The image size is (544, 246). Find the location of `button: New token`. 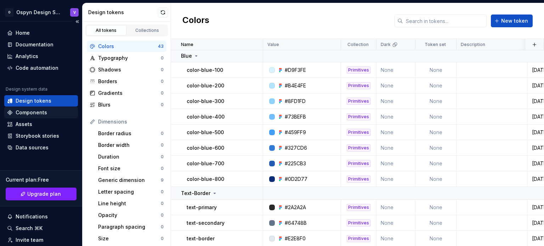

button: New token is located at coordinates (512, 21).